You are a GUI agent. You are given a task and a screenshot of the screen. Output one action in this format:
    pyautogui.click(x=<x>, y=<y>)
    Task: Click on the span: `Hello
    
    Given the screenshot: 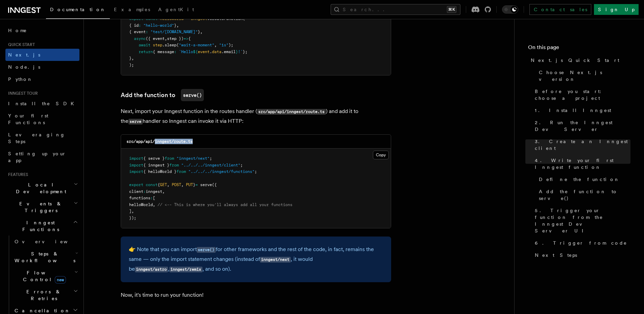 What is the action you would take?
    pyautogui.click(x=186, y=52)
    